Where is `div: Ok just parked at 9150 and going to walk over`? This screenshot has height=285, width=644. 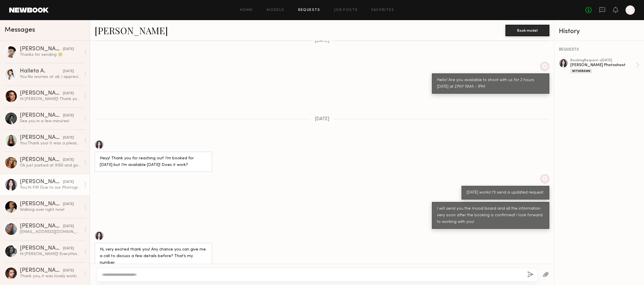
div: Ok just parked at 9150 and going to walk over is located at coordinates (50, 165).